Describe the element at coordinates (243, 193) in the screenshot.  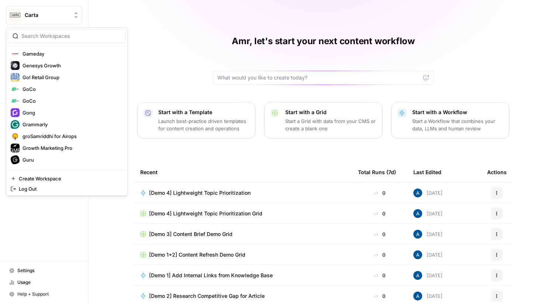
I see `a: [Demo 4] Lightweight Topic Prioritization` at that location.